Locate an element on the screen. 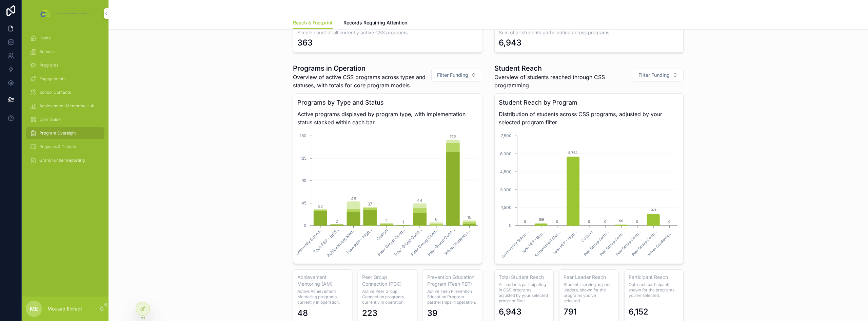 This screenshot has width=868, height=321. span: Students serving as peer leaders, shown for the programs you’ve selected. is located at coordinates (589, 293).